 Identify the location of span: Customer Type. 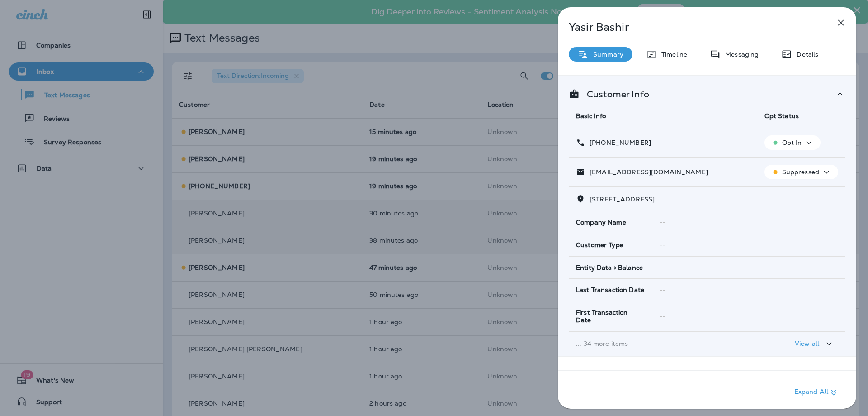
(599, 245).